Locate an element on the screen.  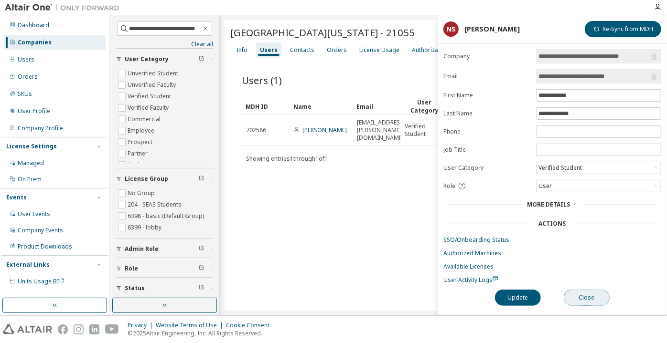
div: Name is located at coordinates (321, 106).